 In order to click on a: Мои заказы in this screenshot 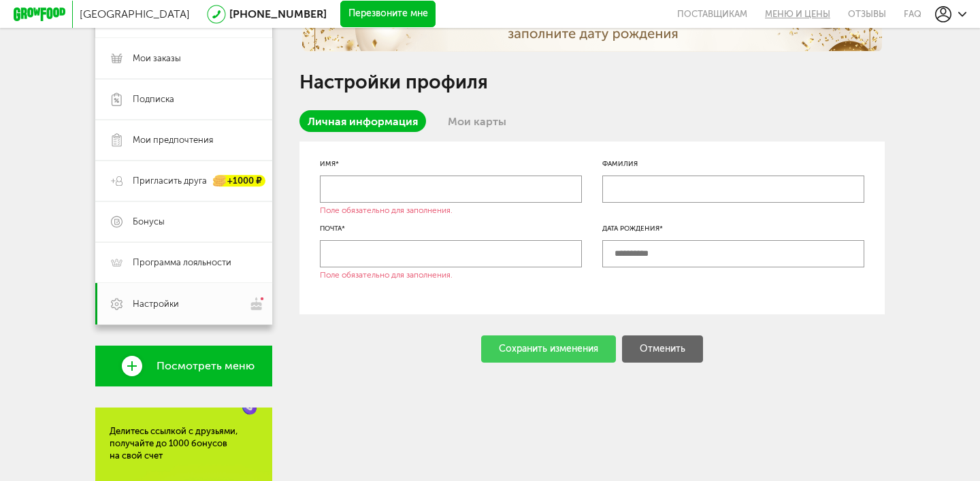, I will do `click(184, 58)`.